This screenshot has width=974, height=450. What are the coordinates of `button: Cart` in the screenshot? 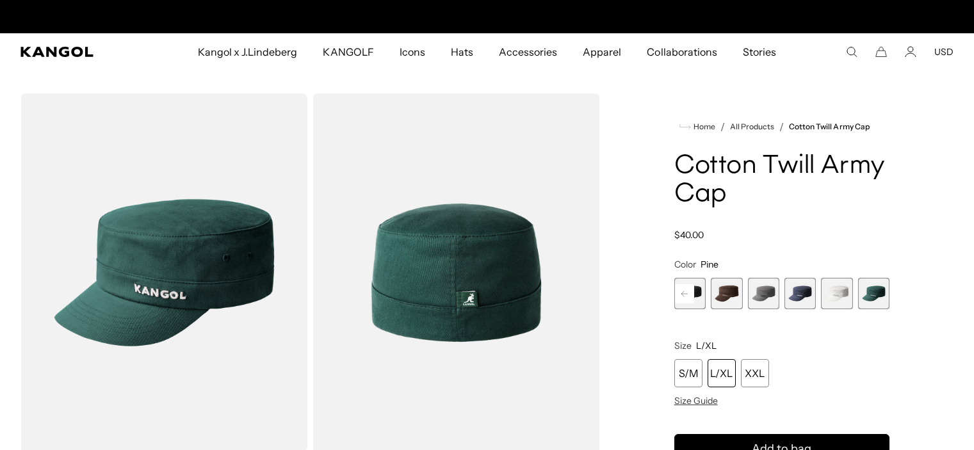 It's located at (881, 52).